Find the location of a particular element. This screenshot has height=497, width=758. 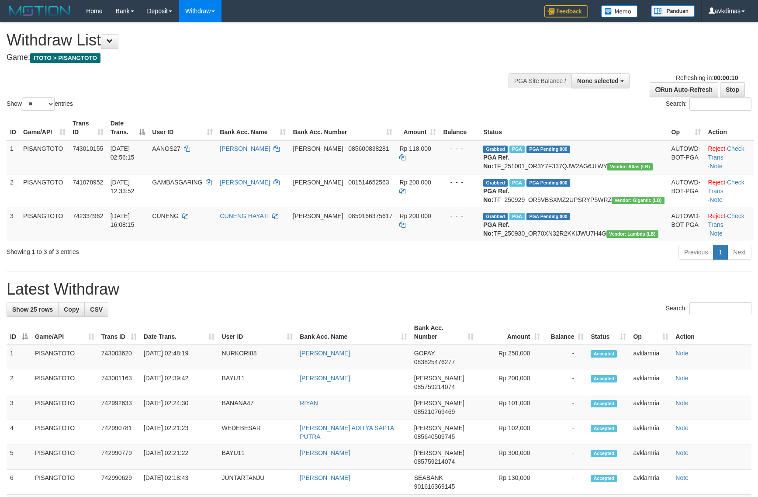

a: Copy is located at coordinates (71, 309).